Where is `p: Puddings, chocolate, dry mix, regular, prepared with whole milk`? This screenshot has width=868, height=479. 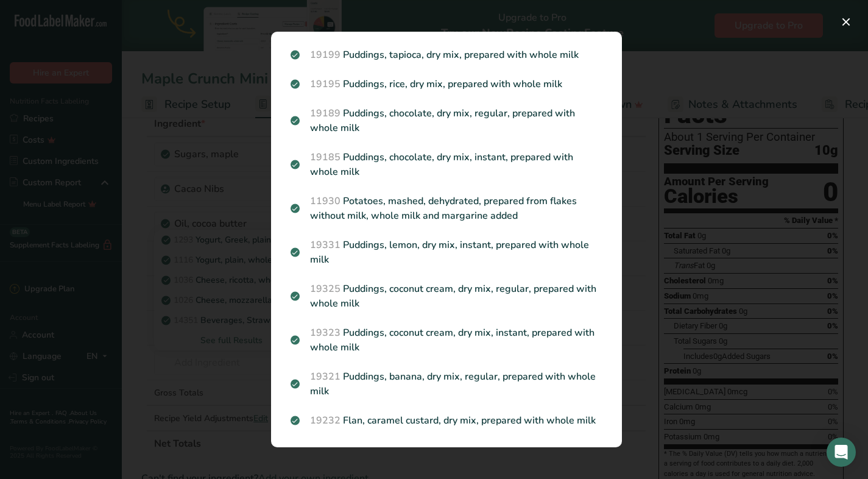
p: Puddings, chocolate, dry mix, regular, prepared with whole milk is located at coordinates (447, 120).